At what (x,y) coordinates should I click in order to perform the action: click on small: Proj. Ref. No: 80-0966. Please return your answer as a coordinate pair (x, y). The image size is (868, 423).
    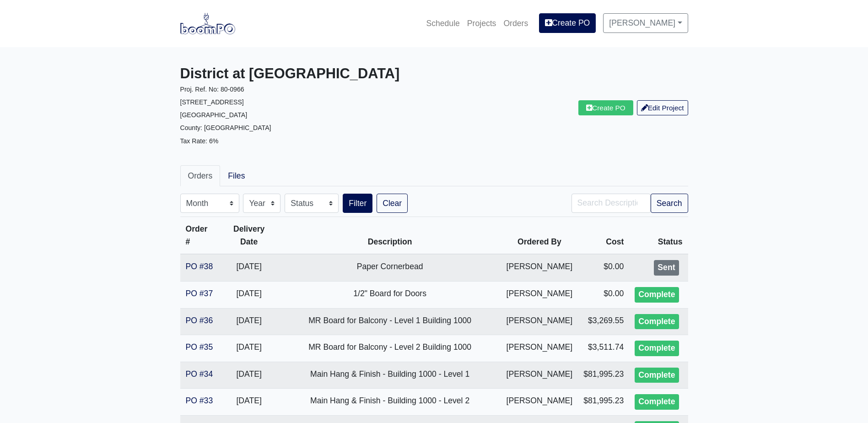
    Looking at the image, I should click on (213, 89).